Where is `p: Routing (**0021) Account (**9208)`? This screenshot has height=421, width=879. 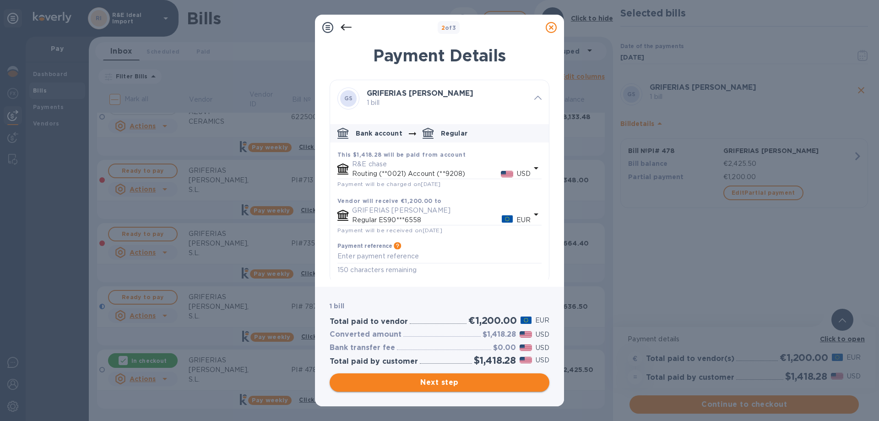 p: Routing (**0021) Account (**9208) is located at coordinates (426, 173).